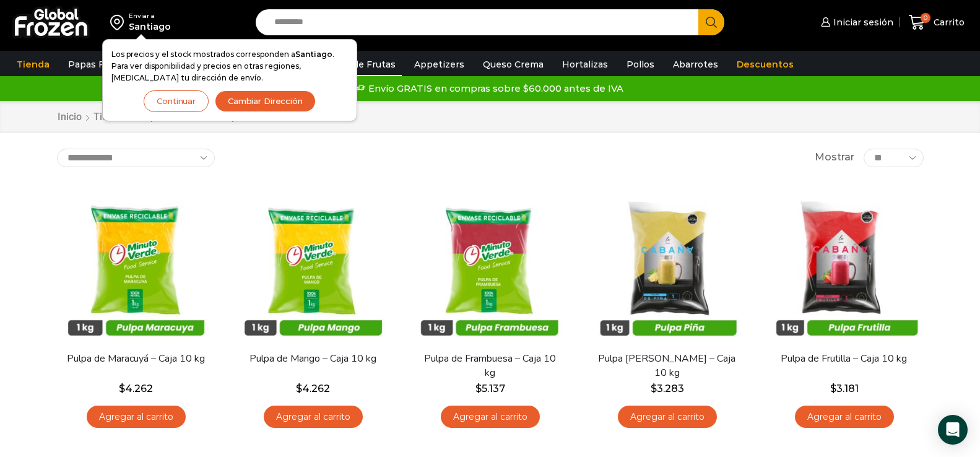 This screenshot has height=457, width=980. What do you see at coordinates (490, 388) in the screenshot?
I see `bdi: 5.137` at bounding box center [490, 388].